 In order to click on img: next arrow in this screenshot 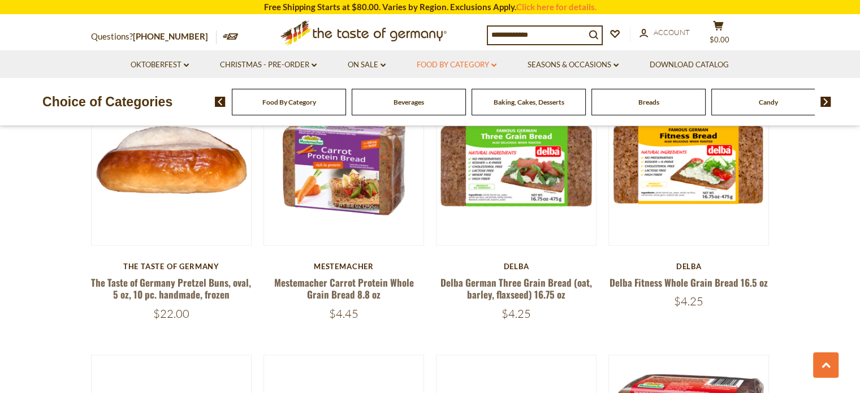, I will do `click(825, 102)`.